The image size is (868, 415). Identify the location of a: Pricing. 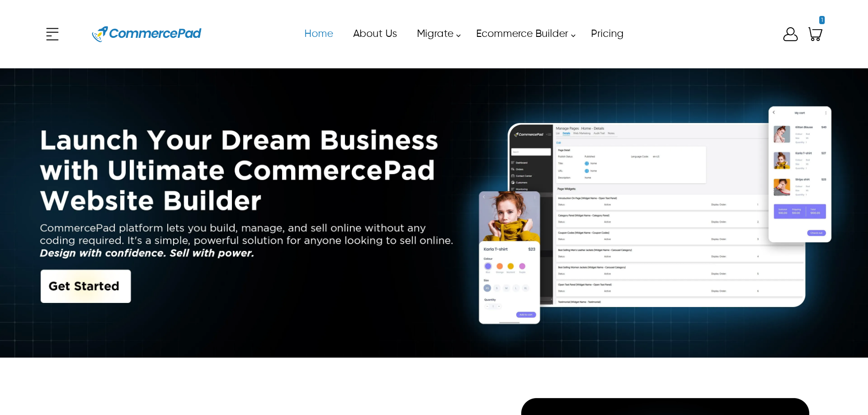
(607, 34).